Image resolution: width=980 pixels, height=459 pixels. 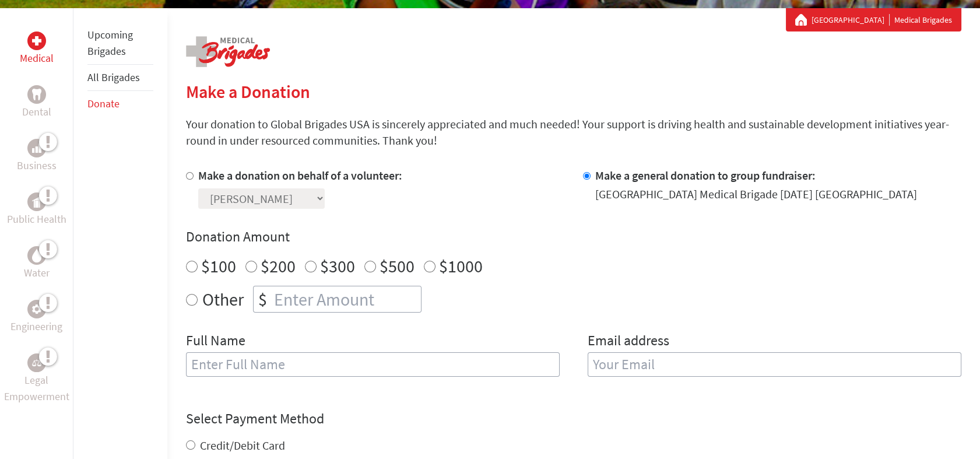 I want to click on label: Full Name, so click(x=215, y=342).